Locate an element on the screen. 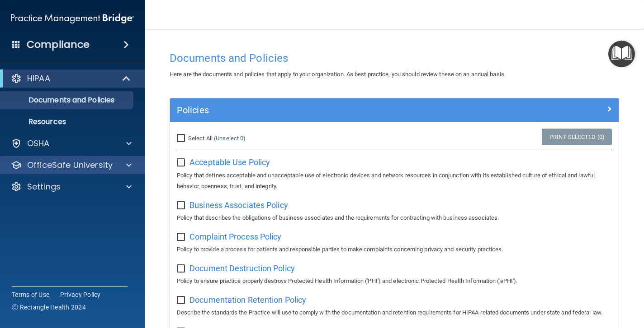 The image size is (644, 328). span: Business Associates Policy is located at coordinates (239, 205).